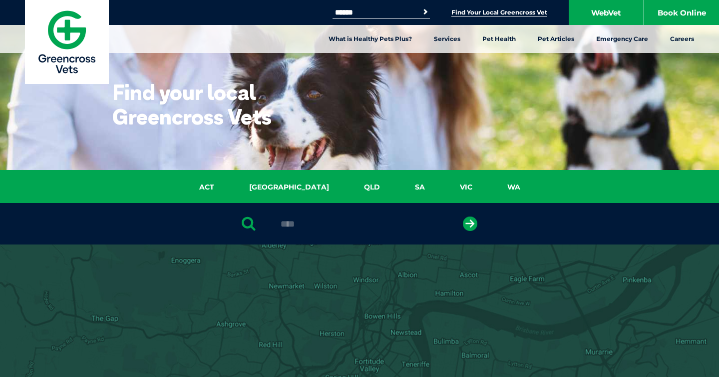 This screenshot has width=719, height=377. I want to click on h1: Find your local Greencross Vets, so click(211, 104).